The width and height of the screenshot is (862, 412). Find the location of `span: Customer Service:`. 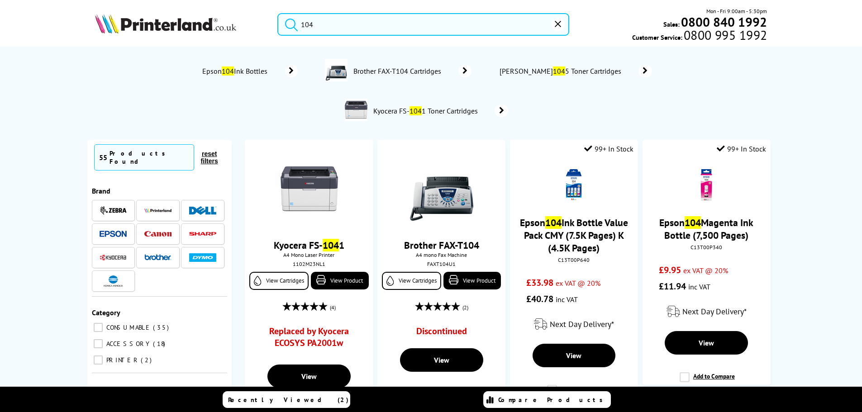

span: Customer Service: is located at coordinates (700, 36).